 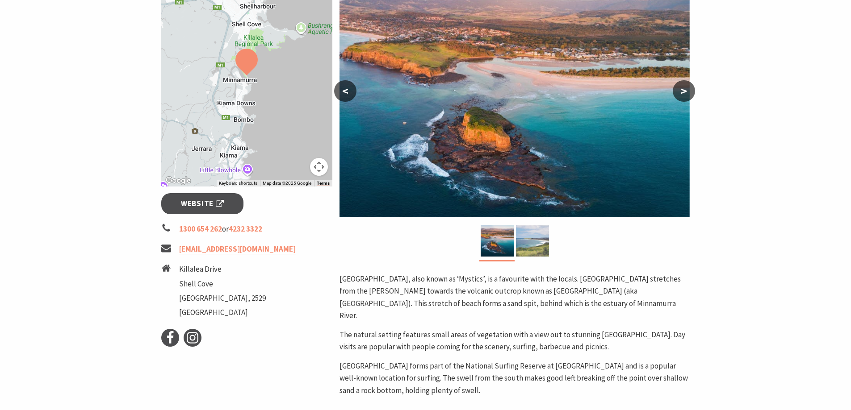 I want to click on li: Killalea Drive, so click(x=222, y=269).